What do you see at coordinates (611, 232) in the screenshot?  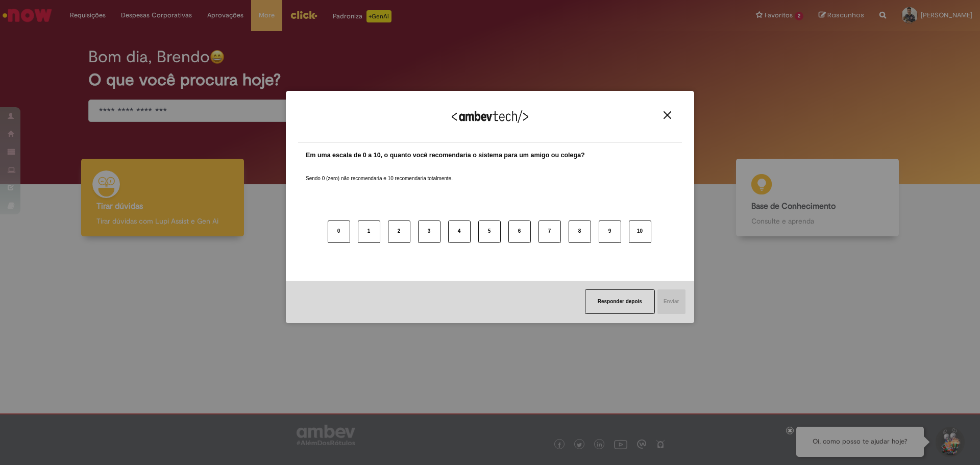 I see `button: 9` at bounding box center [611, 232].